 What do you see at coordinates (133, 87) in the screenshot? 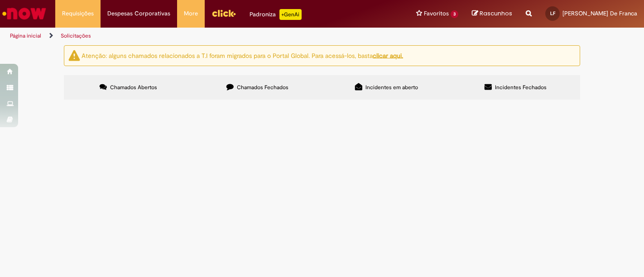
I see `span: Chamados Abertos` at bounding box center [133, 87].